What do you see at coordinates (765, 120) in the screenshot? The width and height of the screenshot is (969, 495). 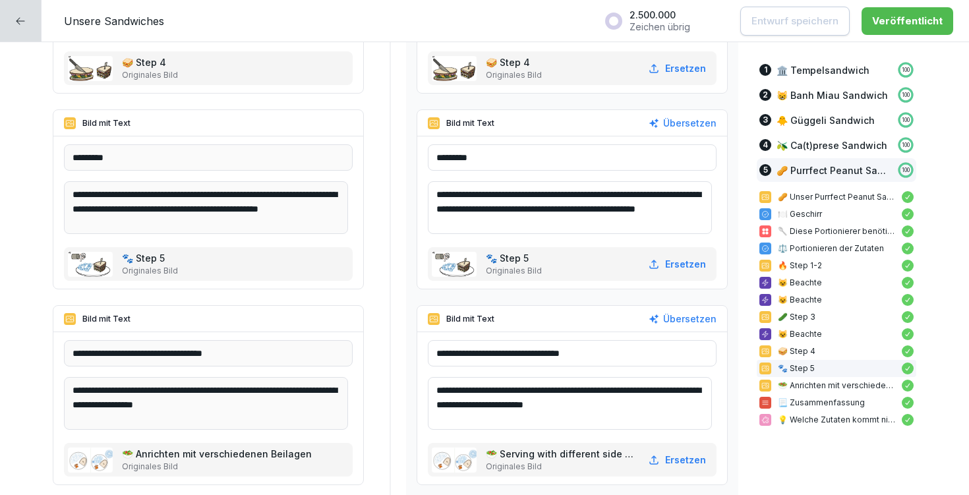 I see `div: 3` at bounding box center [765, 120].